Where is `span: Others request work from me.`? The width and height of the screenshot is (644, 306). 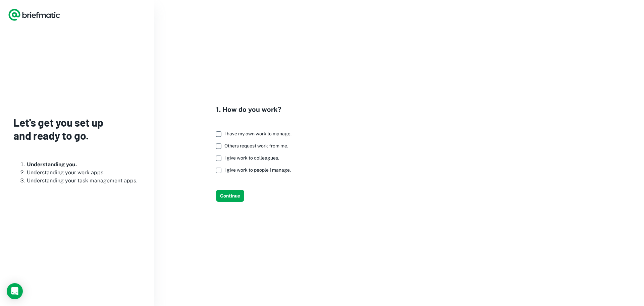
span: Others request work from me. is located at coordinates (256, 146).